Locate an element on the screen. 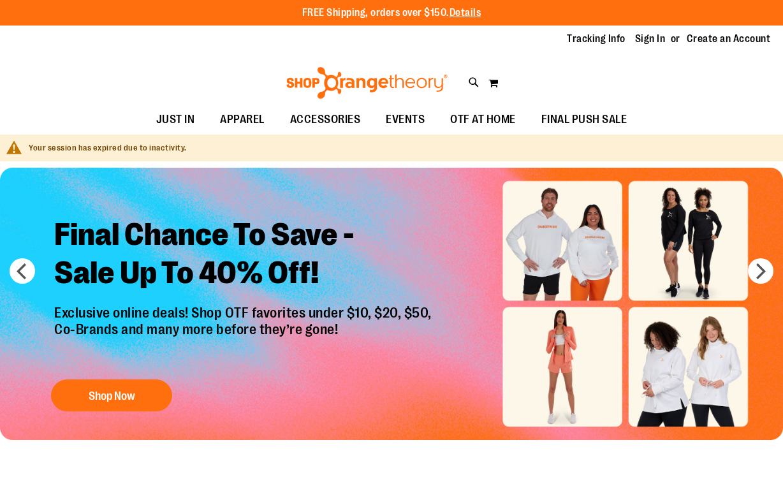 The width and height of the screenshot is (783, 491). span: JUST IN is located at coordinates (175, 119).